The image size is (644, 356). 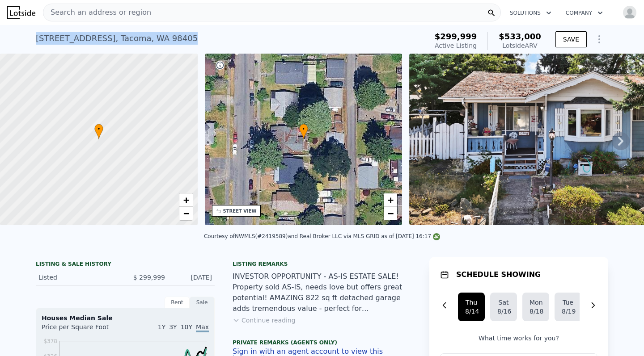 What do you see at coordinates (125, 265) in the screenshot?
I see `div: LISTING & SALE HISTORY` at bounding box center [125, 265].